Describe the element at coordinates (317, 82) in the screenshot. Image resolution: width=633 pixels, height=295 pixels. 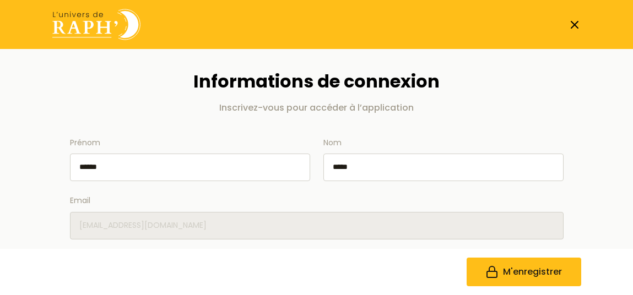
I see `h1: Informations de connexion` at that location.